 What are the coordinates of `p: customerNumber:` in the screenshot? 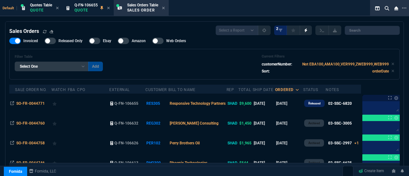 It's located at (277, 64).